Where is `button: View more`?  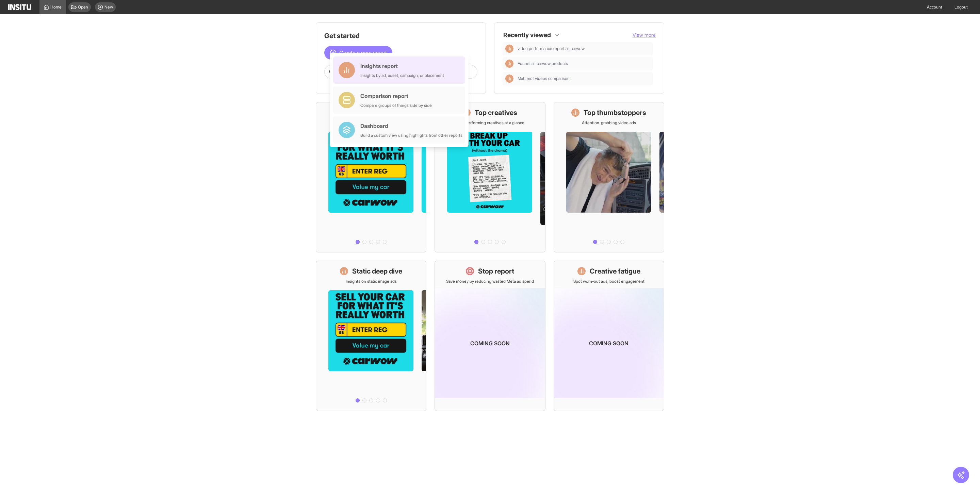 button: View more is located at coordinates (644, 35).